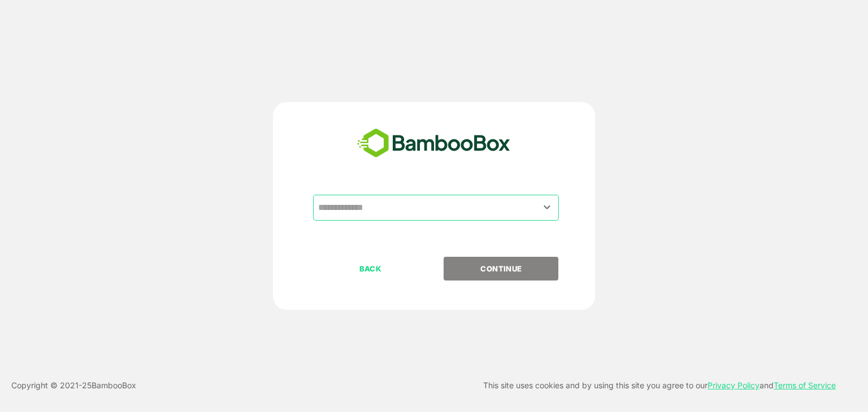 The width and height of the screenshot is (868, 412). What do you see at coordinates (73, 386) in the screenshot?
I see `p: Copyright © 2021- 25 BambooBox` at bounding box center [73, 386].